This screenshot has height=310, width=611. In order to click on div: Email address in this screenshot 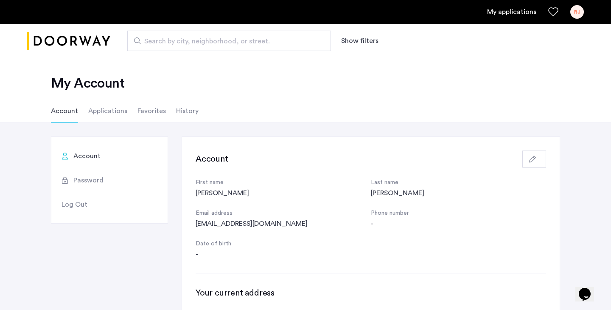, I will do `click(283, 213)`.